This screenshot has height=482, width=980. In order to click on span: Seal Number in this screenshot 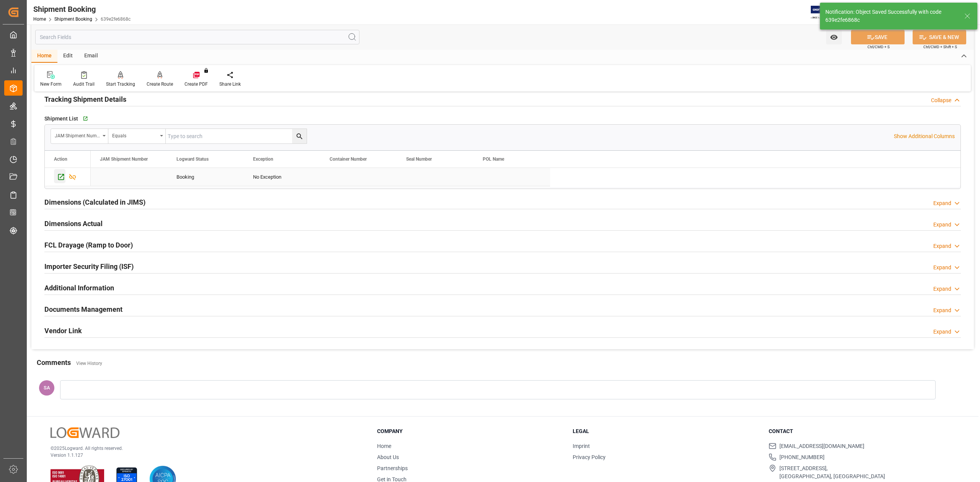, I will do `click(419, 159)`.